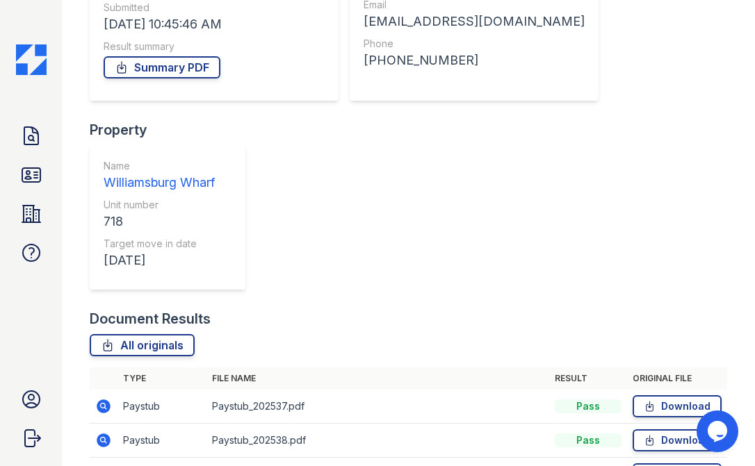 This screenshot has width=755, height=466. I want to click on td: Paystub_202537.pdf, so click(377, 407).